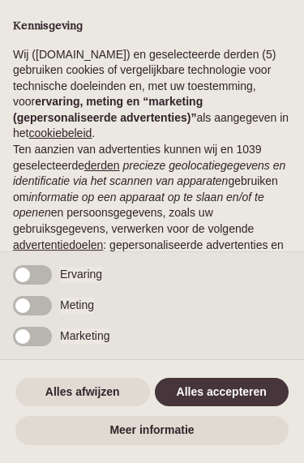 The height and width of the screenshot is (463, 304). What do you see at coordinates (81, 275) in the screenshot?
I see `span: Ervaring` at bounding box center [81, 275].